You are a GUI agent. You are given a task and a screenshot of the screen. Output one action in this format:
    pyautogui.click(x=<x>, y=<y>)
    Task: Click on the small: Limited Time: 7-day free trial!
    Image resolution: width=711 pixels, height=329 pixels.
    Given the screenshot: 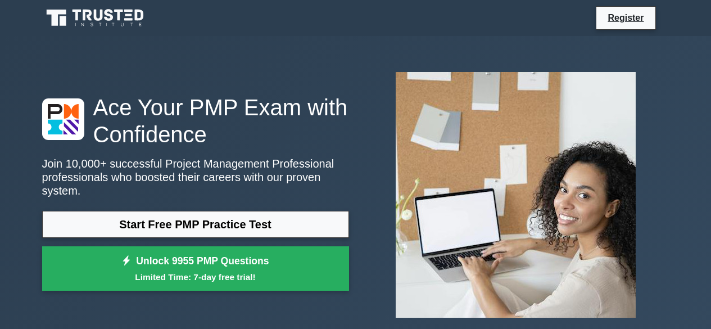 What is the action you would take?
    pyautogui.click(x=196, y=277)
    